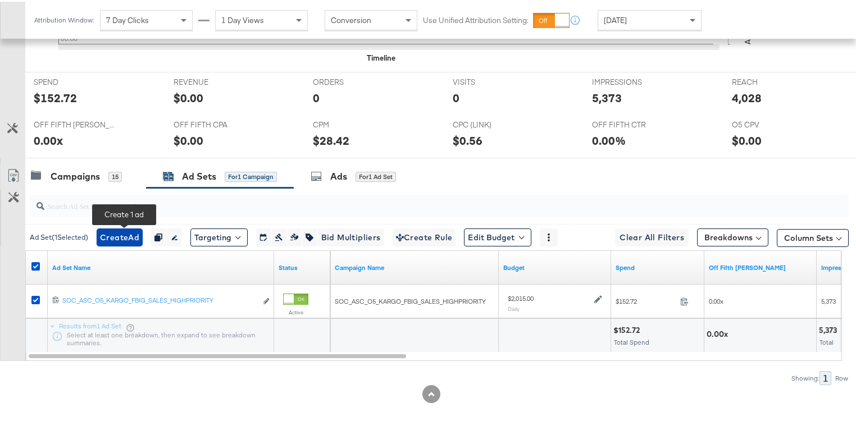 This screenshot has height=430, width=856. I want to click on button: Column Sets, so click(813, 237).